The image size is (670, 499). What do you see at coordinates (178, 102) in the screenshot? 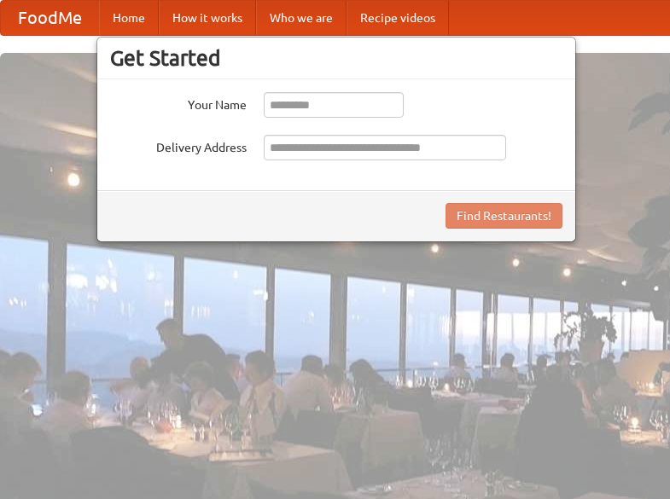
I see `label: Your Name` at bounding box center [178, 102].